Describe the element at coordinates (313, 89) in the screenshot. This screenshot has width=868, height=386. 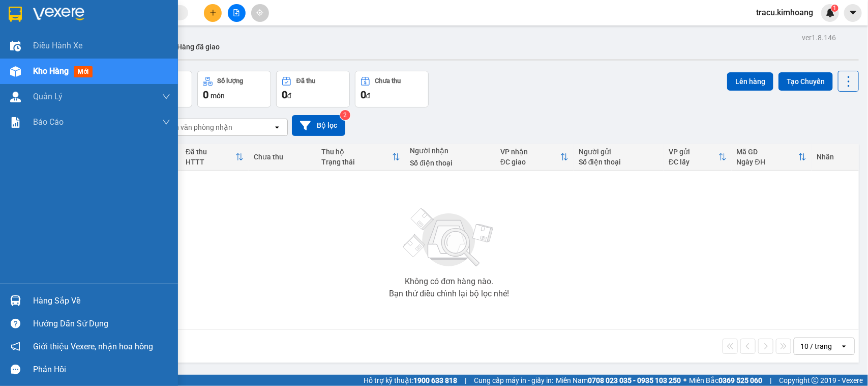
I see `button: Đã thu0đ` at that location.